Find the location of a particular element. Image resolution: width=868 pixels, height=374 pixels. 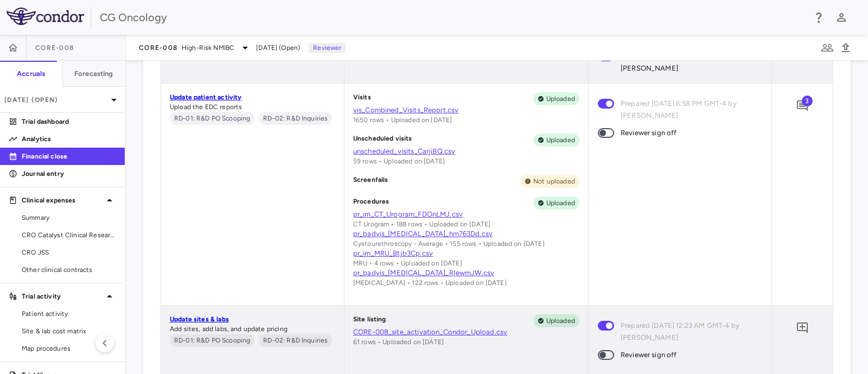

p: Trial dashboard is located at coordinates (69, 121).